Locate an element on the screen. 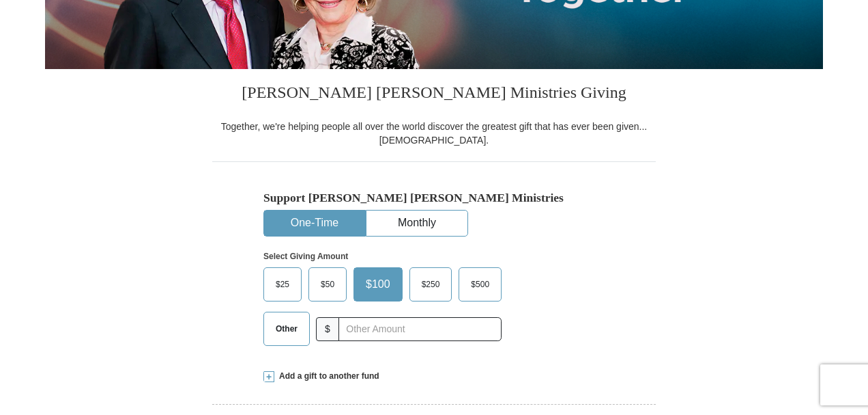 The height and width of the screenshot is (415, 868). span: $25 is located at coordinates (282, 284).